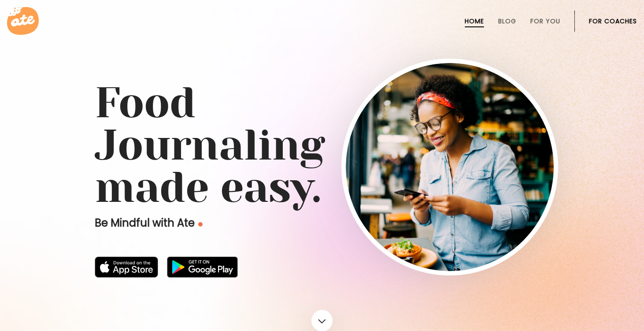 The width and height of the screenshot is (644, 331). What do you see at coordinates (322, 146) in the screenshot?
I see `h1: Food Journaling made easy.` at bounding box center [322, 146].